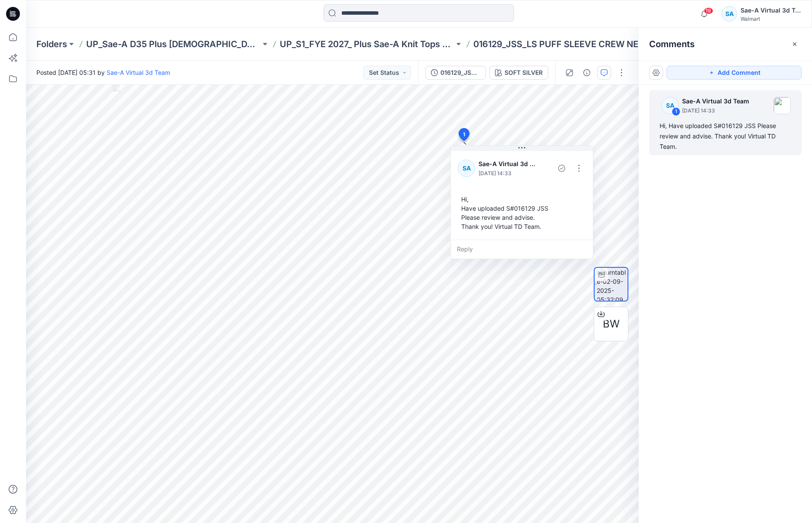 The image size is (812, 523). What do you see at coordinates (522, 249) in the screenshot?
I see `div: Reply` at bounding box center [522, 249].